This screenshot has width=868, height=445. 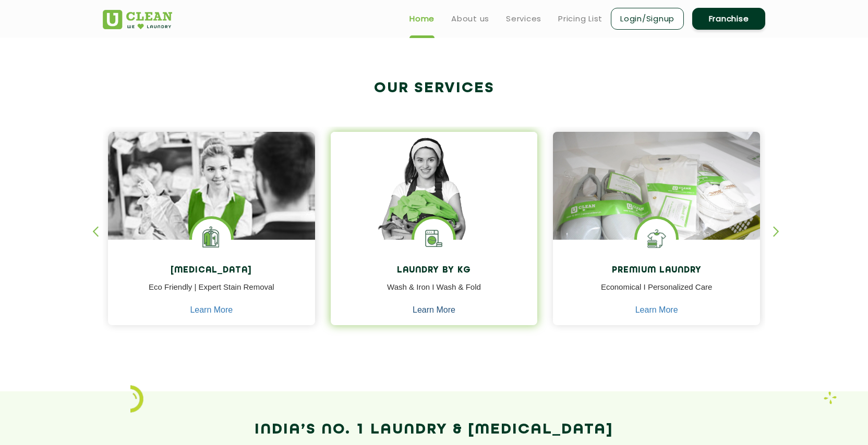 I want to click on p: Economical I Personalized Care, so click(x=657, y=293).